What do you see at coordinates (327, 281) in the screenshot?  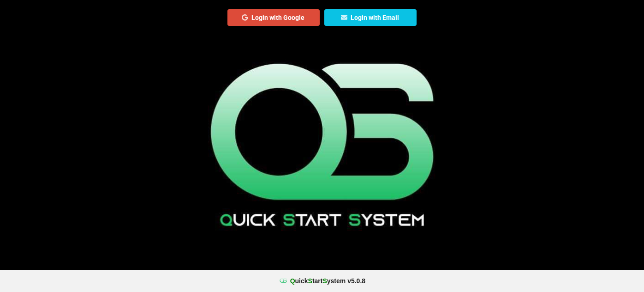 I see `b: uick tart ystem v 5.0.8` at bounding box center [327, 281].